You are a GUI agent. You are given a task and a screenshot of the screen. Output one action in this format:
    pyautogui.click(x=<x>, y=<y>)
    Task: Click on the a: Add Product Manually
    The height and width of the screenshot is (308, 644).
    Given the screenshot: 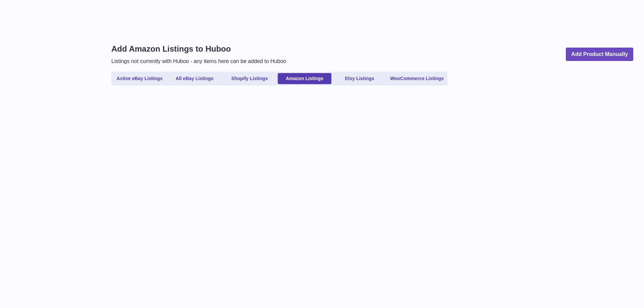 What is the action you would take?
    pyautogui.click(x=599, y=54)
    